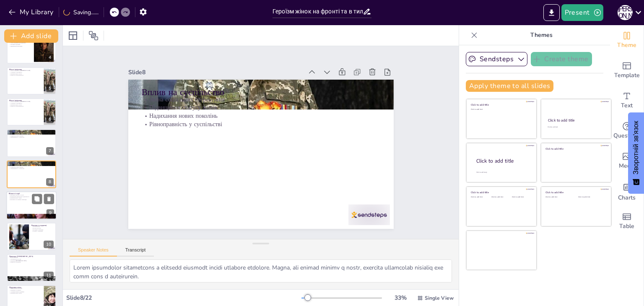 The width and height of the screenshot is (644, 306). What do you see at coordinates (42, 226) in the screenshot?
I see `p: Дискримінація` at bounding box center [42, 226].